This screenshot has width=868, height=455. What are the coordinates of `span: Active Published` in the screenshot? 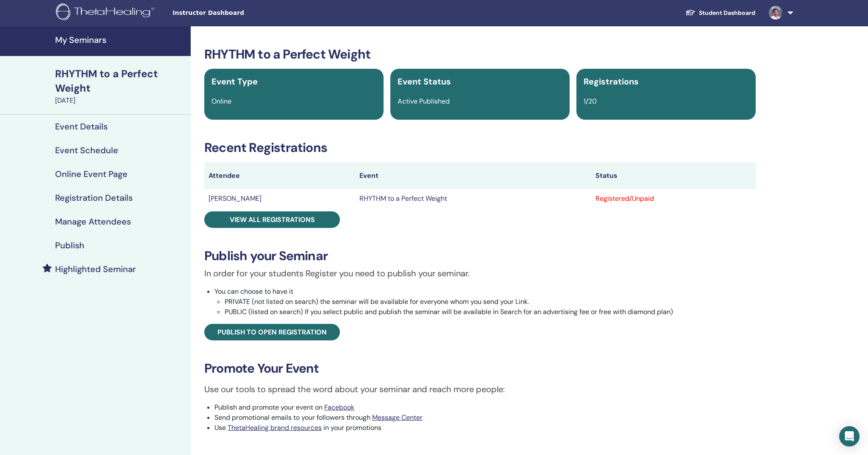 It's located at (424, 101).